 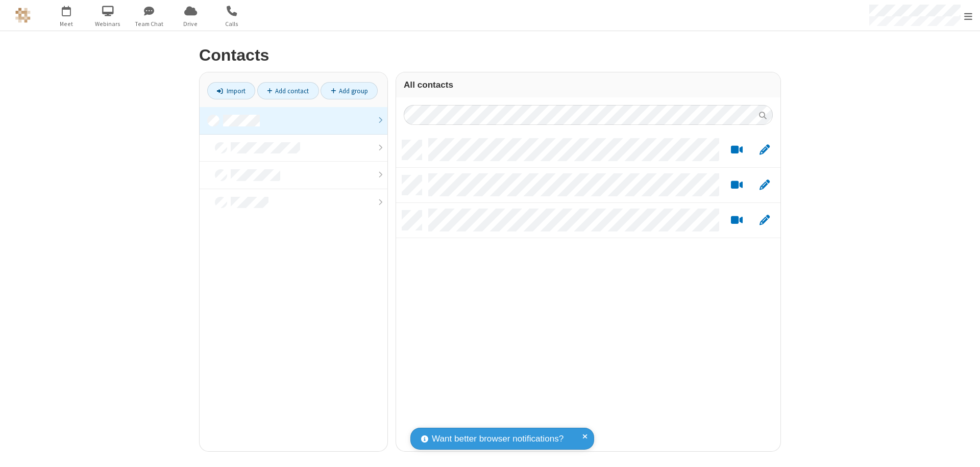 What do you see at coordinates (232, 24) in the screenshot?
I see `span: Calls` at bounding box center [232, 24].